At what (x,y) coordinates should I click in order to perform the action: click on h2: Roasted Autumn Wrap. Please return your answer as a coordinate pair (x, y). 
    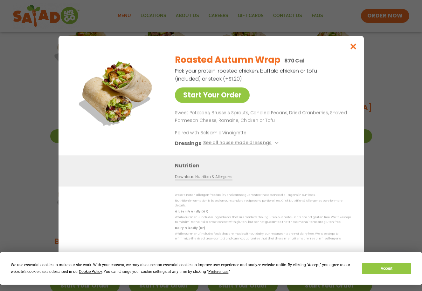
    Looking at the image, I should click on (228, 60).